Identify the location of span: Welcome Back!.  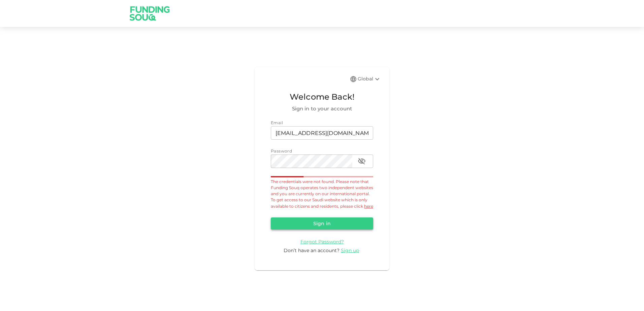
(322, 97).